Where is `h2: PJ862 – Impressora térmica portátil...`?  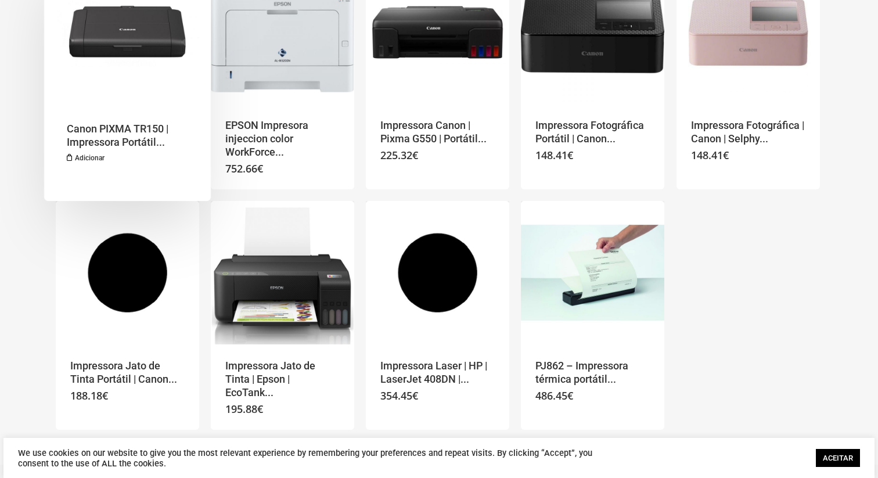 h2: PJ862 – Impressora térmica portátil... is located at coordinates (593, 373).